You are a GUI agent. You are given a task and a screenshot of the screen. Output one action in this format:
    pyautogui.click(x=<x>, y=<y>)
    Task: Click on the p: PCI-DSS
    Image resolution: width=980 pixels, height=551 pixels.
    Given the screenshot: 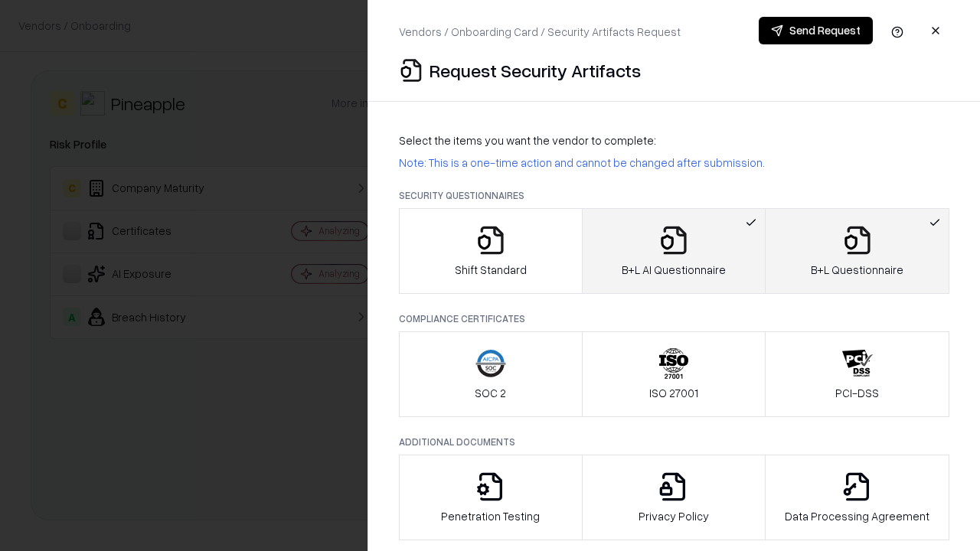 What is the action you would take?
    pyautogui.click(x=856, y=392)
    